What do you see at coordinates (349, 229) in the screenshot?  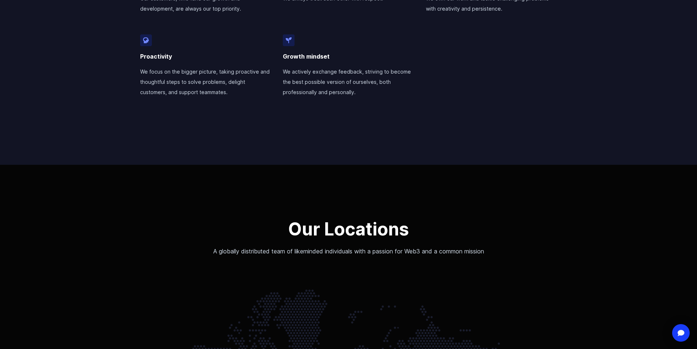 I see `p: Our Locations` at bounding box center [349, 229].